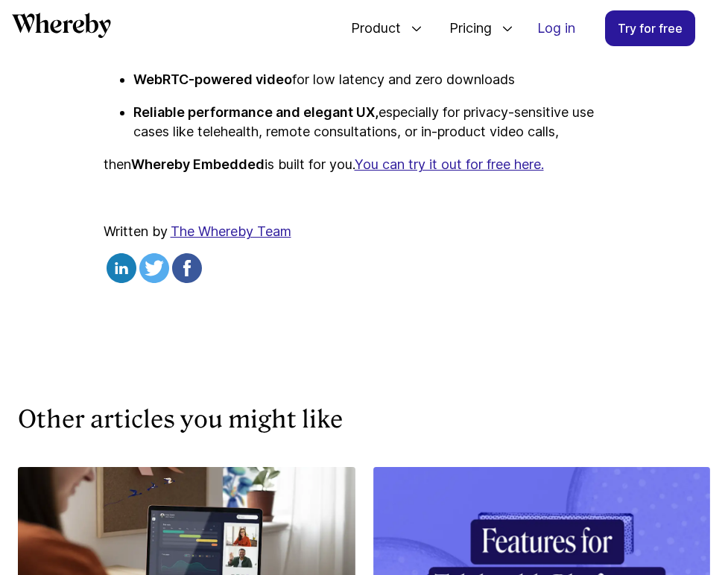 Image resolution: width=728 pixels, height=575 pixels. I want to click on a: Try for free, so click(650, 29).